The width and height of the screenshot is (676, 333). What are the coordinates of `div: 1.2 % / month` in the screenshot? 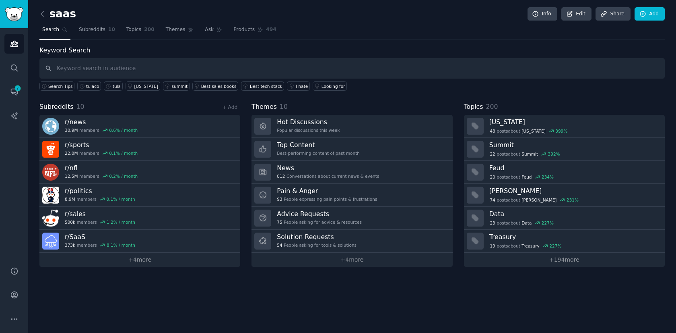 It's located at (121, 222).